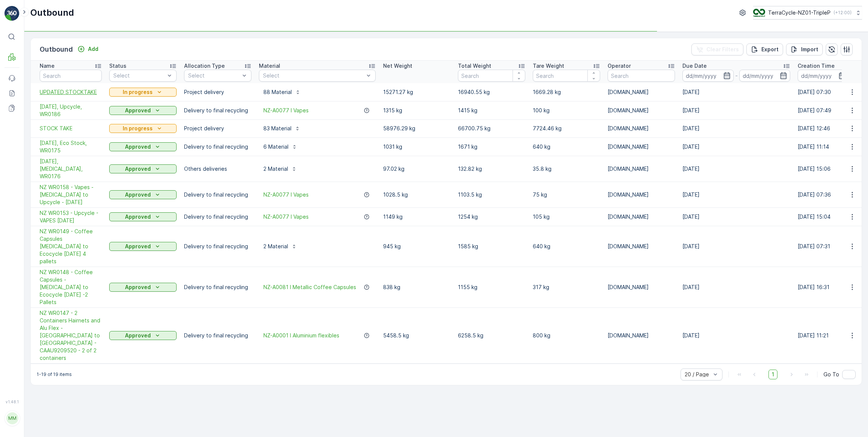 The width and height of the screenshot is (868, 437). What do you see at coordinates (12, 418) in the screenshot?
I see `div: MM` at bounding box center [12, 418].